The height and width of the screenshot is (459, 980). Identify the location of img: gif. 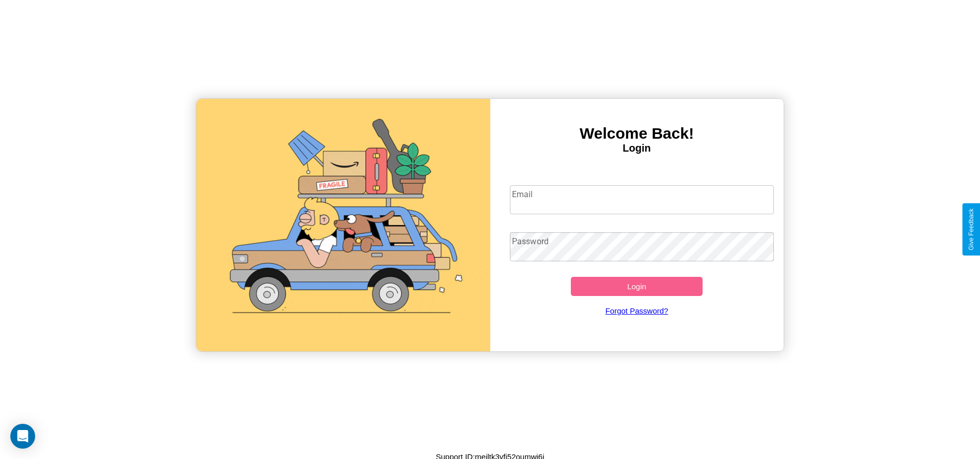
(343, 225).